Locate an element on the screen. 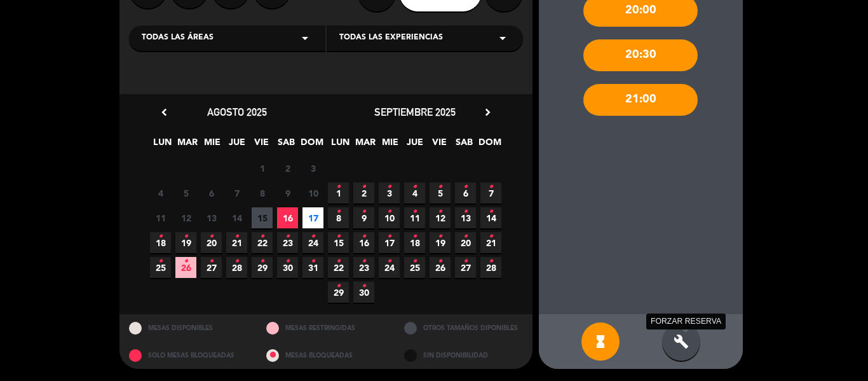  span: Todas las áreas is located at coordinates (177, 38).